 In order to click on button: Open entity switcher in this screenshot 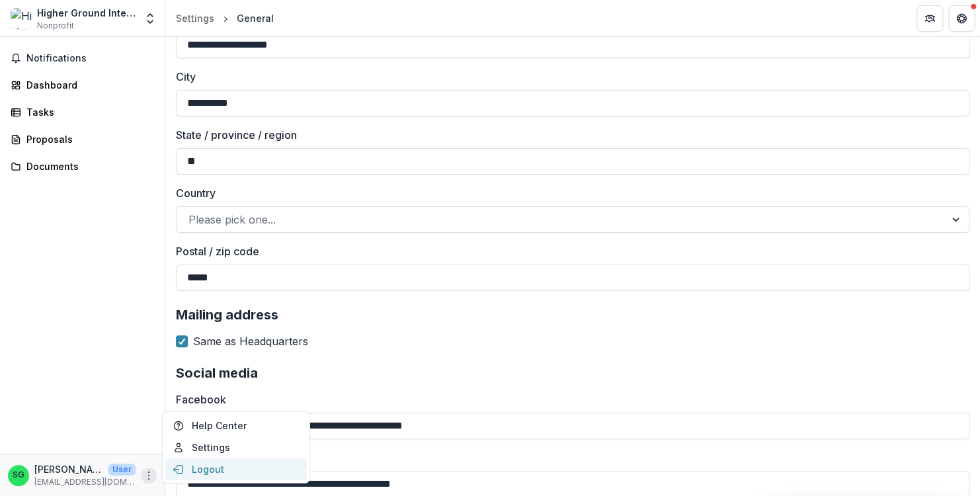, I will do `click(150, 19)`.